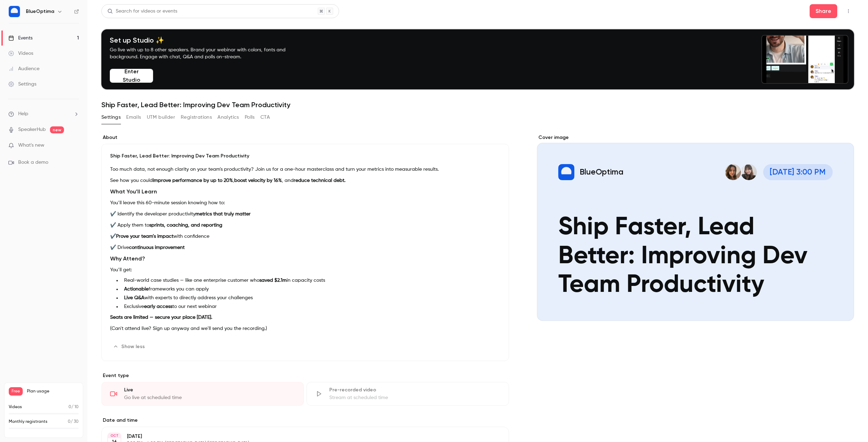 The width and height of the screenshot is (868, 442). I want to click on div: Pre-recorded video, so click(414, 390).